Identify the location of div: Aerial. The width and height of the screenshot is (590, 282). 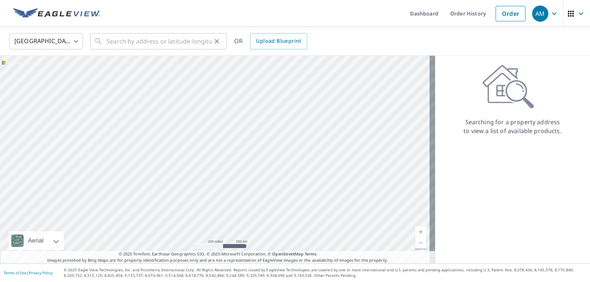
(36, 241).